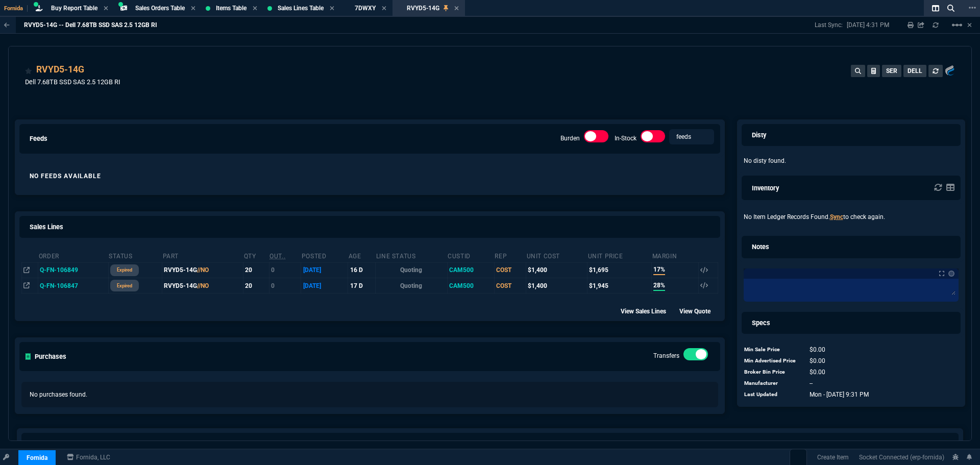 The image size is (980, 465). Describe the element at coordinates (73, 255) in the screenshot. I see `th: Order` at that location.